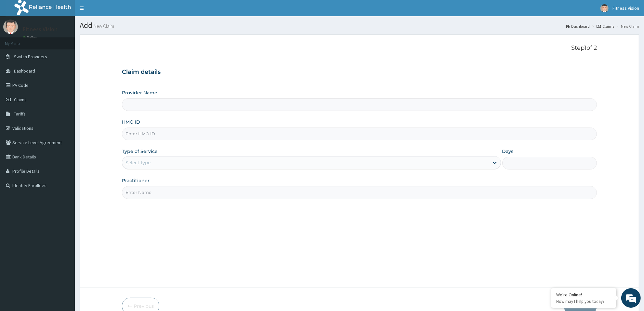 This screenshot has height=311, width=644. Describe the element at coordinates (359, 25) in the screenshot. I see `h1: Add` at that location.